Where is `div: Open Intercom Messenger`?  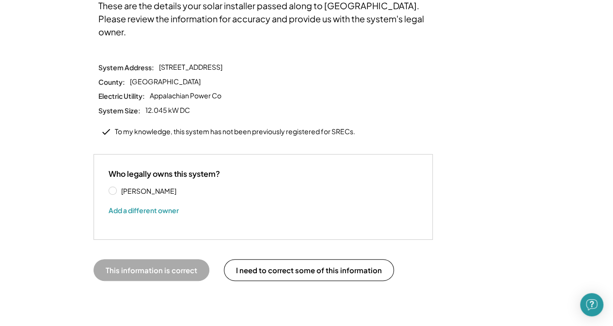 div: Open Intercom Messenger is located at coordinates (592, 305).